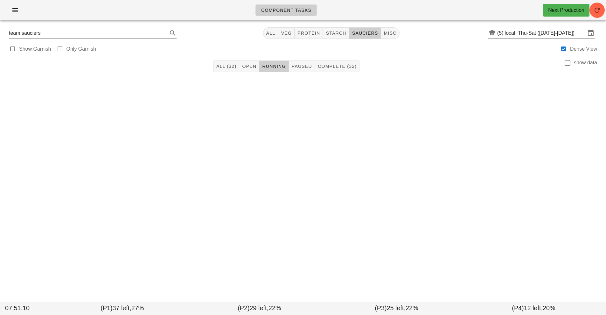  What do you see at coordinates (336, 33) in the screenshot?
I see `span: starch` at bounding box center [336, 33].